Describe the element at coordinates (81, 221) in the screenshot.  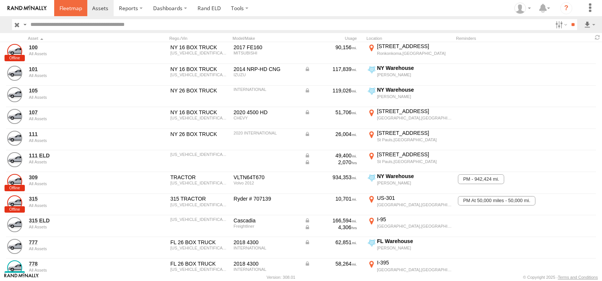
I see `a: 315 ELD` at that location.